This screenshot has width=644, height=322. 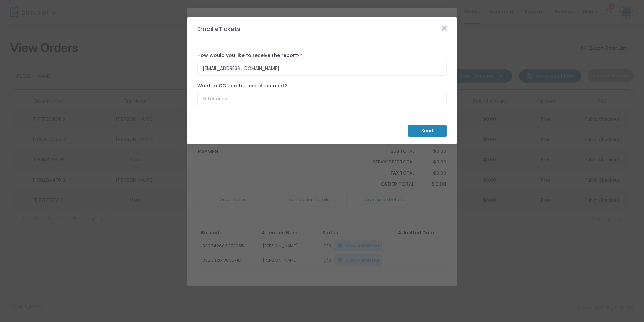 What do you see at coordinates (428, 131) in the screenshot?
I see `m-button: Send` at bounding box center [428, 131].